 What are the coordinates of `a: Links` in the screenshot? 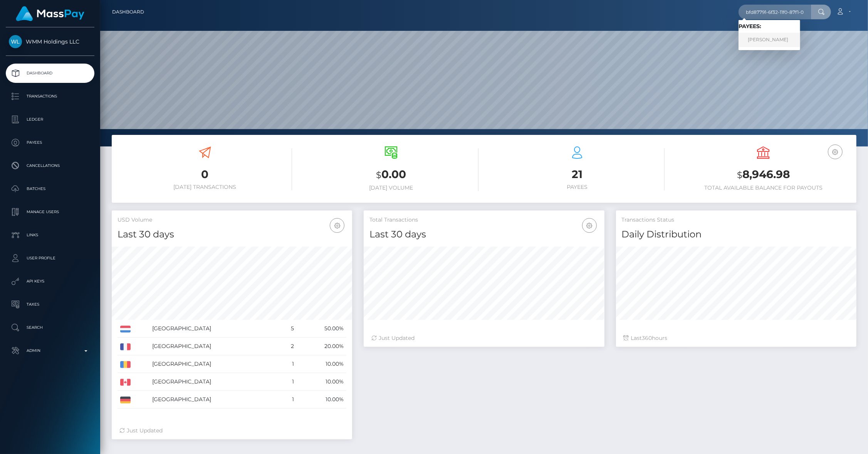 It's located at (50, 235).